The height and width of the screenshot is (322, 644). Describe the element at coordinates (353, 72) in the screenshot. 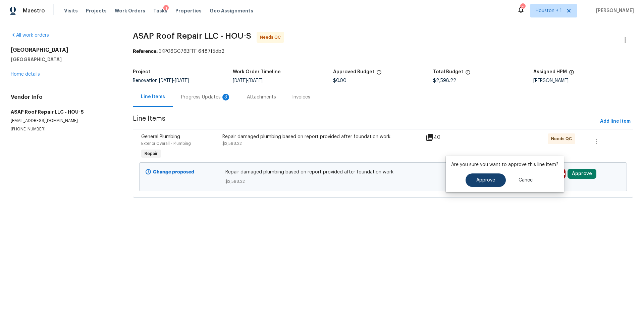

I see `h5: Approved Budget` at that location.